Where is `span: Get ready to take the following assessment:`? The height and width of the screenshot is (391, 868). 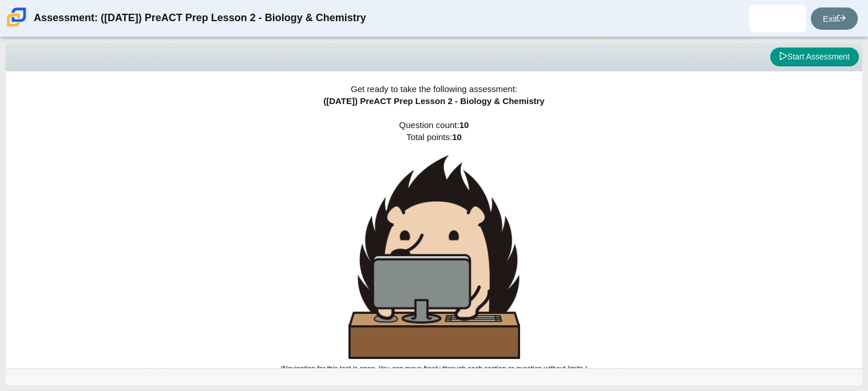 span: Get ready to take the following assessment: is located at coordinates (434, 89).